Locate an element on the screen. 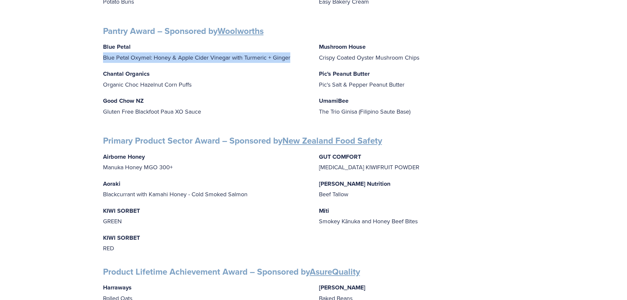 This screenshot has width=627, height=300. p: GREEN is located at coordinates (206, 216).